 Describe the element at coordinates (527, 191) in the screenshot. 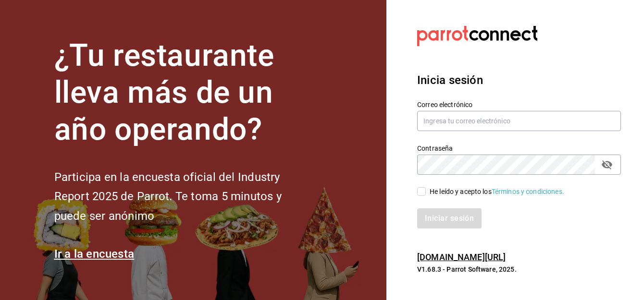

I see `a: Términos y condiciones.` at that location.